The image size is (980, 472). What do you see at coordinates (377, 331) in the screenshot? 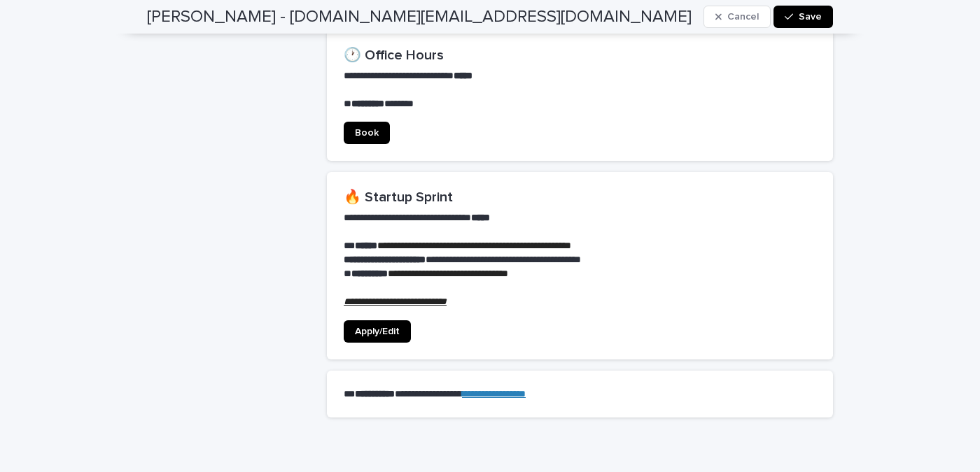
I see `a: Apply/Edit` at bounding box center [377, 331].